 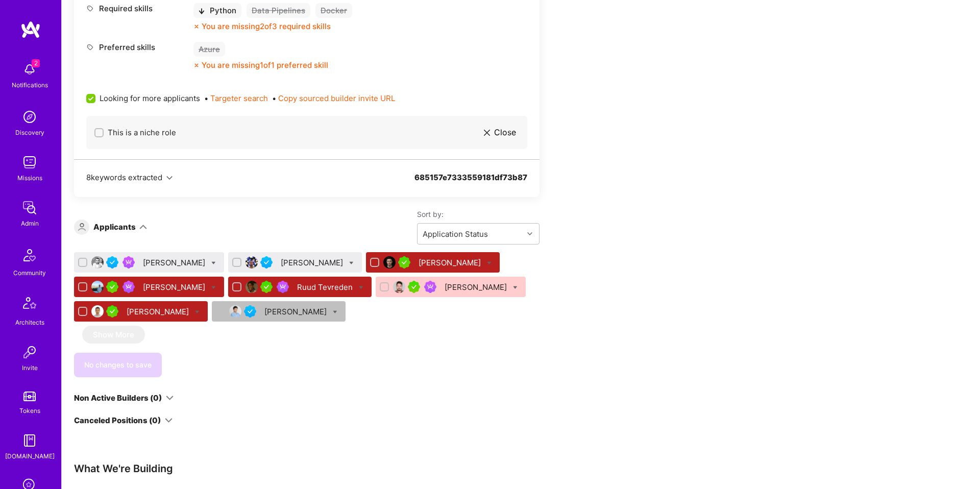 What do you see at coordinates (266, 26) in the screenshot?
I see `div: You are missing 2 of 3 required skills` at bounding box center [266, 26].